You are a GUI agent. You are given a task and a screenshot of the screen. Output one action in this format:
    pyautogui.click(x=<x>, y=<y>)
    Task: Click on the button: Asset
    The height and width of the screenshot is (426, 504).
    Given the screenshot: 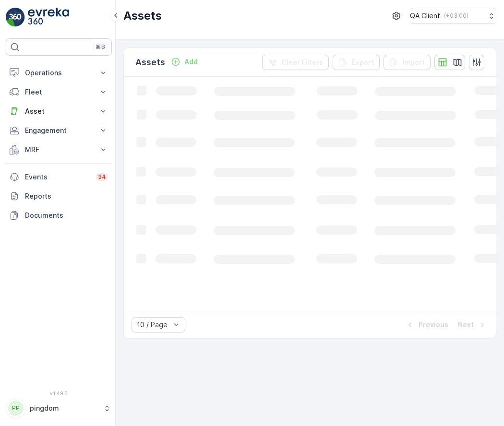 What is the action you would take?
    pyautogui.click(x=59, y=111)
    